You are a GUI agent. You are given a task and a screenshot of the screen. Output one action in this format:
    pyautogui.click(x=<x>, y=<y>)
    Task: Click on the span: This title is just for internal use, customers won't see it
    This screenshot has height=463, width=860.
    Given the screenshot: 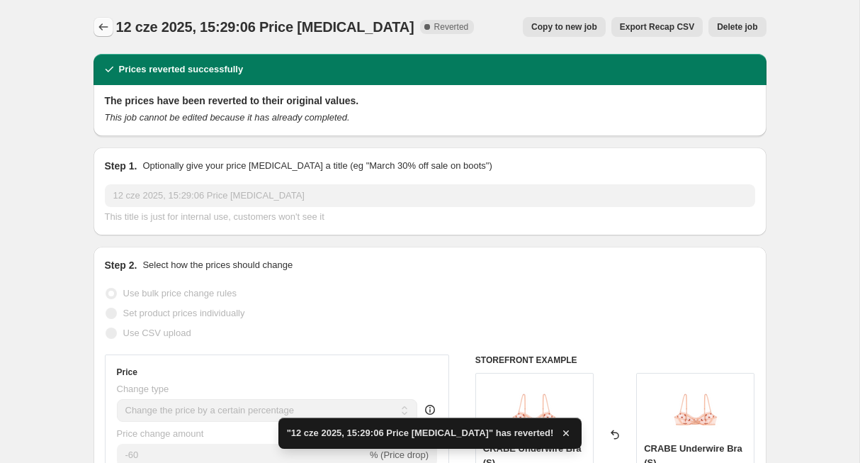 What is the action you would take?
    pyautogui.click(x=215, y=216)
    